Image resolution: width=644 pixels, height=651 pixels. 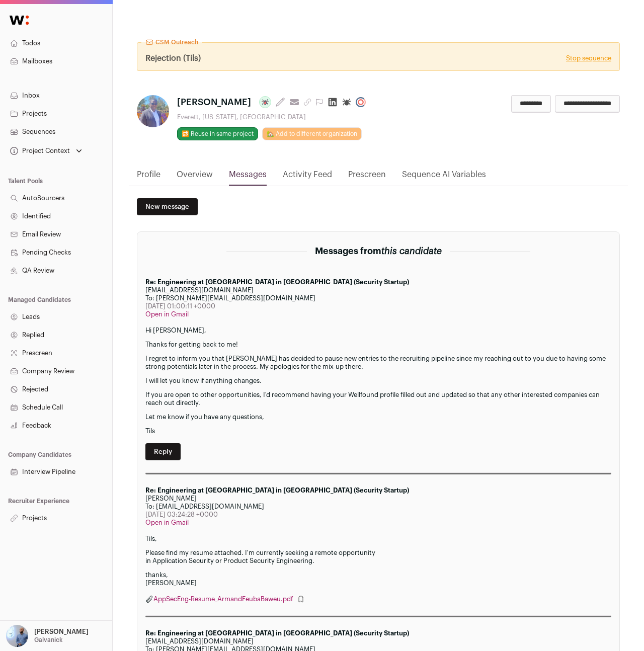 I want to click on button: 🔂 Reuse in same project, so click(x=217, y=134).